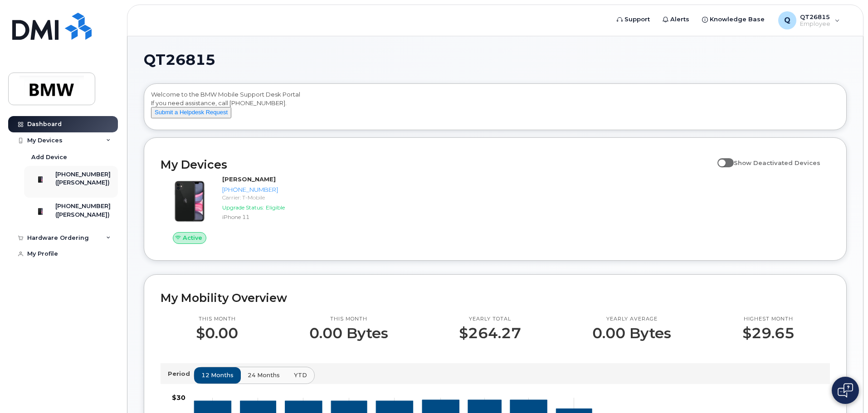 The height and width of the screenshot is (413, 868). What do you see at coordinates (777, 163) in the screenshot?
I see `span: Show Deactivated Devices` at bounding box center [777, 163].